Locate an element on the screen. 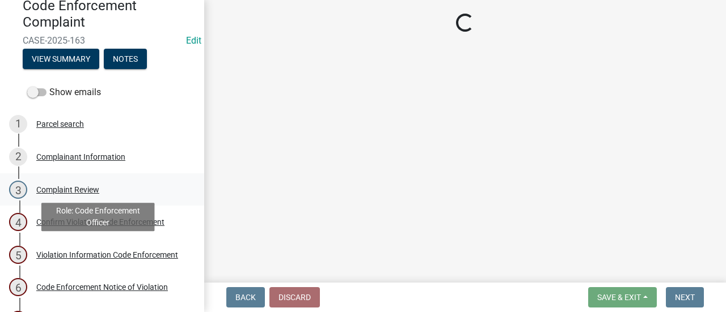 The image size is (726, 312). span: Save & Exit is located at coordinates (618, 298).